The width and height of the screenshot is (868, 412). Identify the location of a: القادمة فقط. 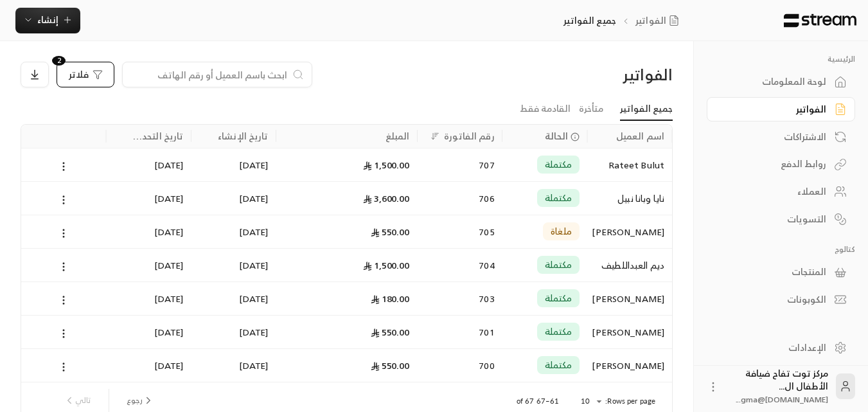
(545, 109).